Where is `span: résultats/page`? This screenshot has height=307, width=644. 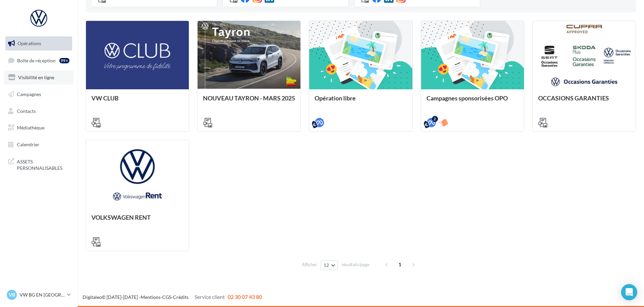 span: résultats/page is located at coordinates (355, 265).